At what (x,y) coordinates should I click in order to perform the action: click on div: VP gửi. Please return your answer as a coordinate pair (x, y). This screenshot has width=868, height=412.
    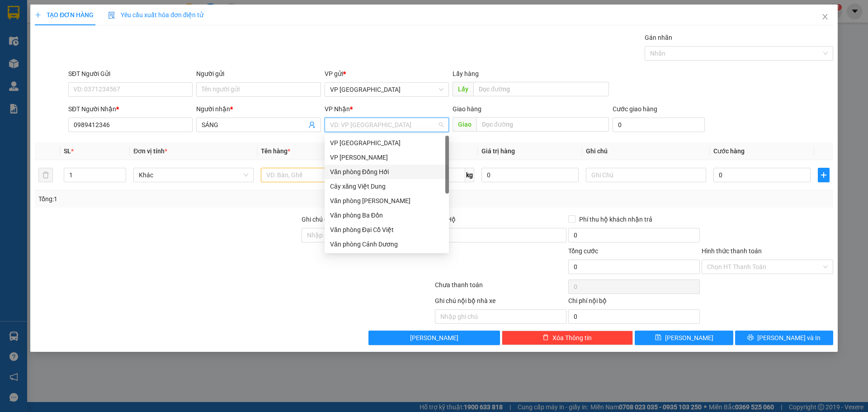
    Looking at the image, I should click on (387, 74).